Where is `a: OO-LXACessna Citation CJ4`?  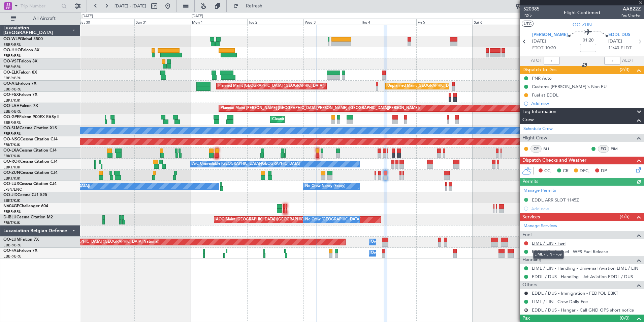
a: OO-LXACessna Citation CJ4 is located at coordinates (30, 151).